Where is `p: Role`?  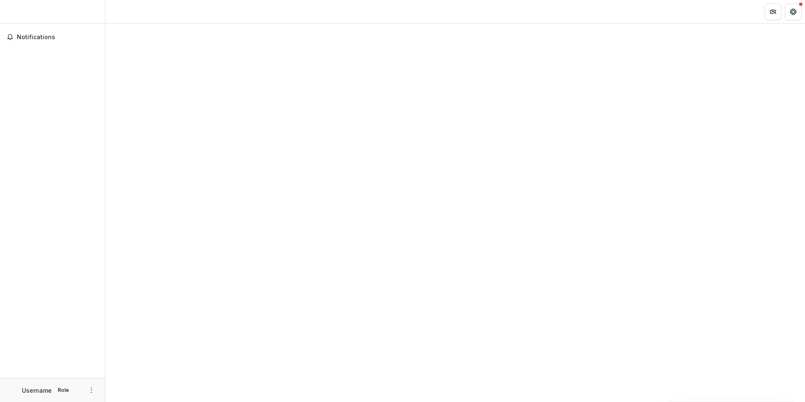 p: Role is located at coordinates (63, 390).